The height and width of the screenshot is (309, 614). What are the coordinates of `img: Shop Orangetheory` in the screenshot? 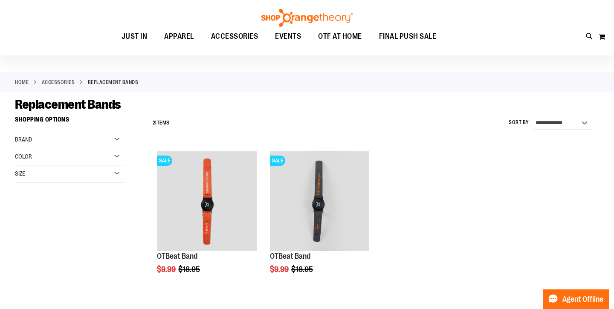 It's located at (307, 18).